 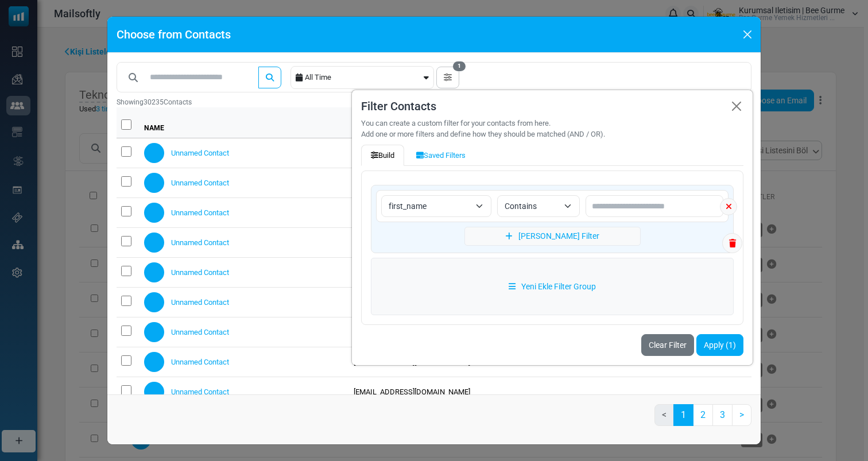 What do you see at coordinates (747, 34) in the screenshot?
I see `button: Close` at bounding box center [747, 34].